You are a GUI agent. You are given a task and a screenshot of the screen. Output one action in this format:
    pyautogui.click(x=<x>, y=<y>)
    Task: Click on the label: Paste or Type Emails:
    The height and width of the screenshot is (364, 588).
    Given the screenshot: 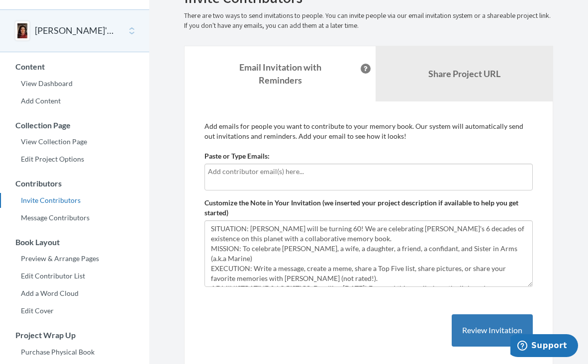 What is the action you would take?
    pyautogui.click(x=236, y=156)
    